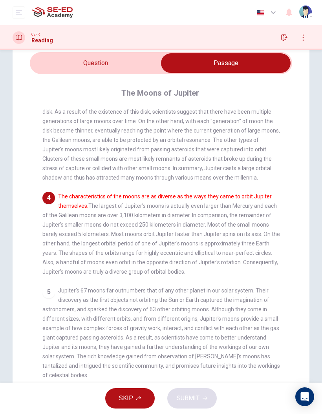  What do you see at coordinates (161, 234) in the screenshot?
I see `span: The largest of Jupiter's moons is actually even larger than Mercury and each of the Galilean moon...` at bounding box center [161, 234].